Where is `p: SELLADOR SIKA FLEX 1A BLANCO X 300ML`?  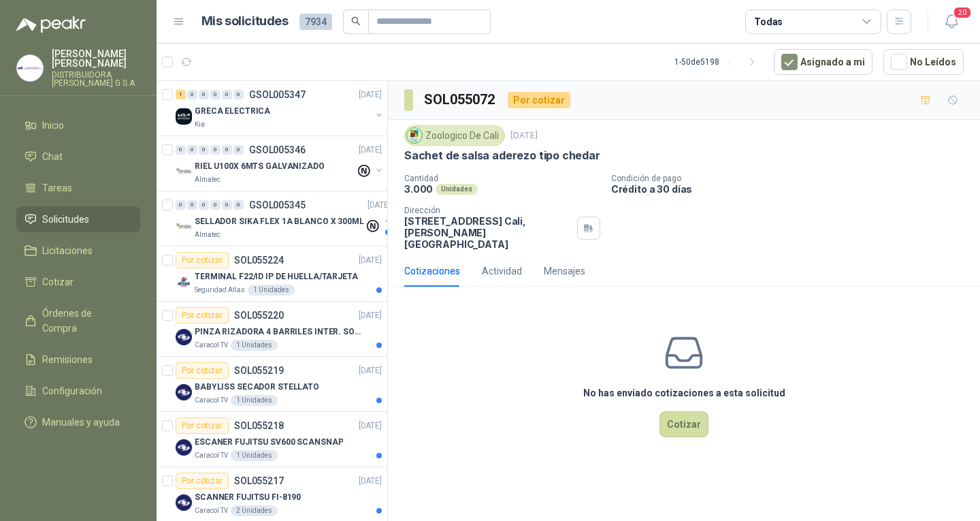 p: SELLADOR SIKA FLEX 1A BLANCO X 300ML is located at coordinates (278, 221).